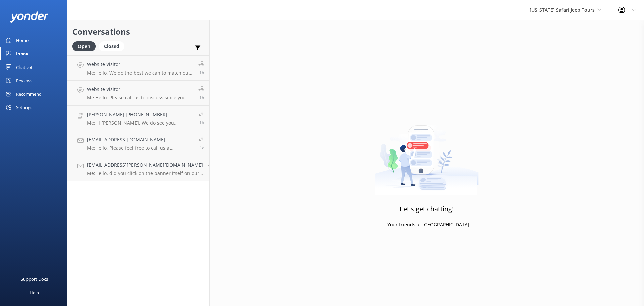 This screenshot has height=306, width=644. What do you see at coordinates (426, 209) in the screenshot?
I see `h3: Let's get chatting!` at bounding box center [426, 209].